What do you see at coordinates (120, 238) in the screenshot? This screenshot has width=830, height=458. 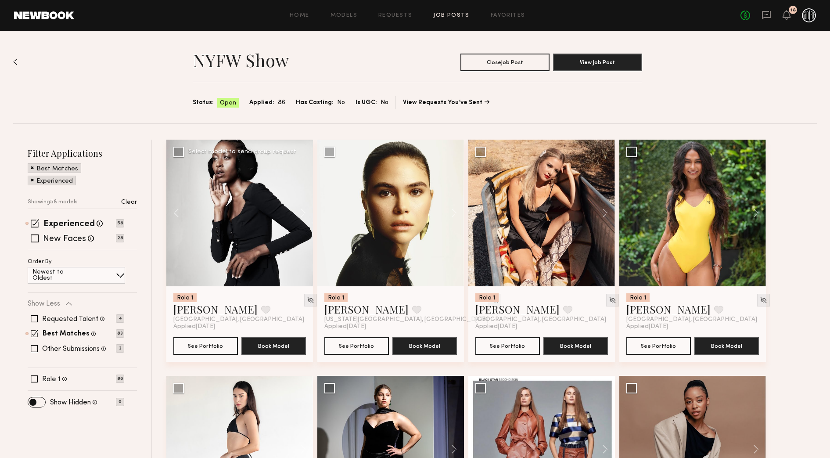 I see `p: 28` at bounding box center [120, 238].